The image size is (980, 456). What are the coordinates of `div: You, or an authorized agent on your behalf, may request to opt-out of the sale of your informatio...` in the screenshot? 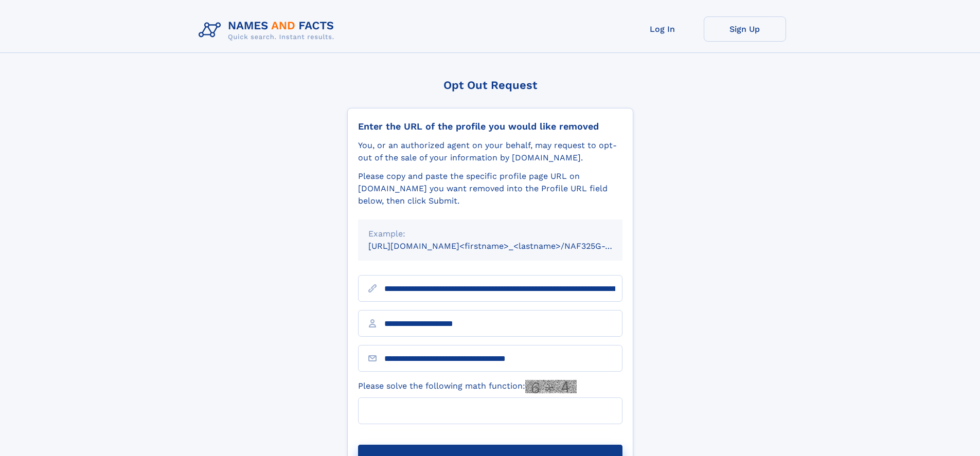 It's located at (490, 152).